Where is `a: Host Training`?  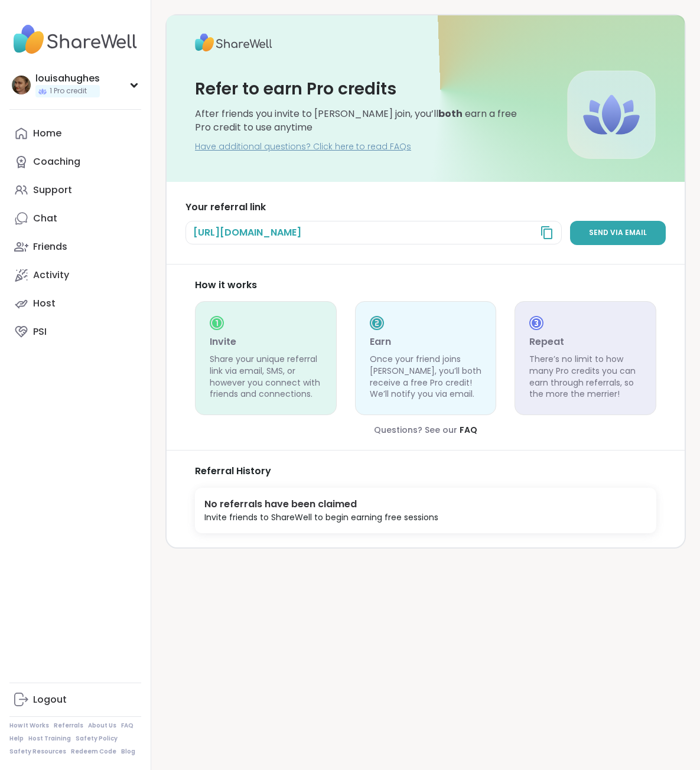 a: Host Training is located at coordinates (50, 739).